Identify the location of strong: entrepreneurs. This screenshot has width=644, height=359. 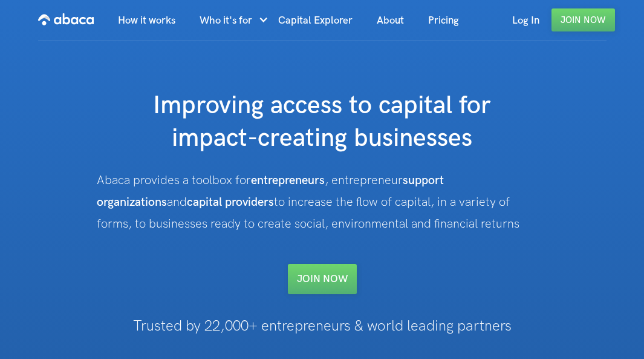
(288, 181).